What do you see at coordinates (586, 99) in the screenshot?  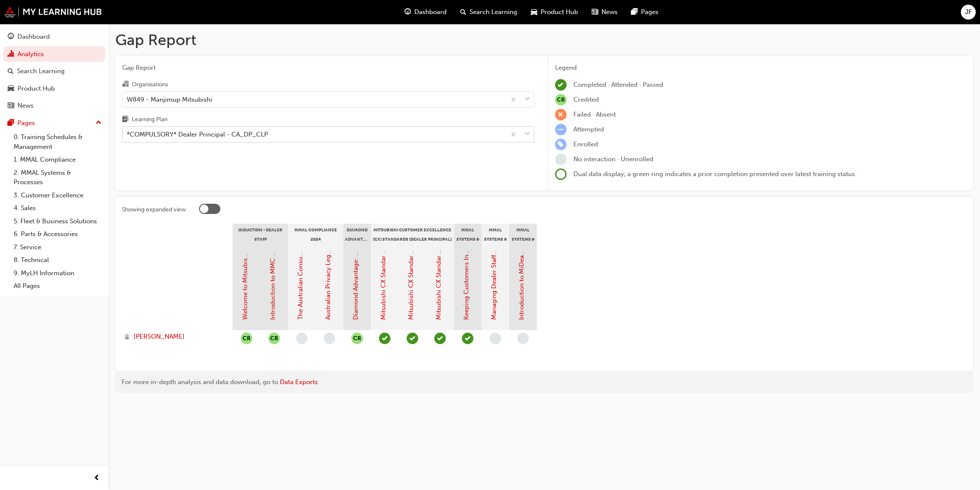 I see `span: Credited` at bounding box center [586, 99].